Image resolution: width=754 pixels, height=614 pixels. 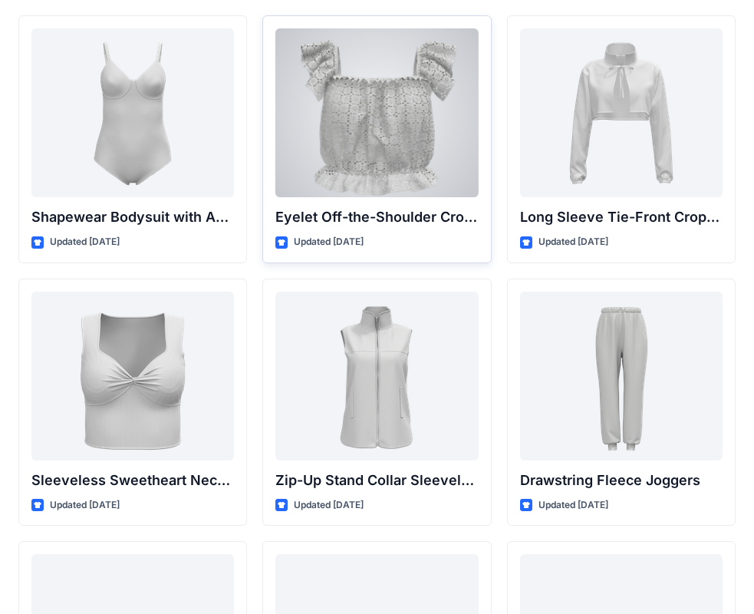 What do you see at coordinates (133, 376) in the screenshot?
I see `a: Sleeveless Sweetheart Neck Twist-Front Crop Top` at bounding box center [133, 376].